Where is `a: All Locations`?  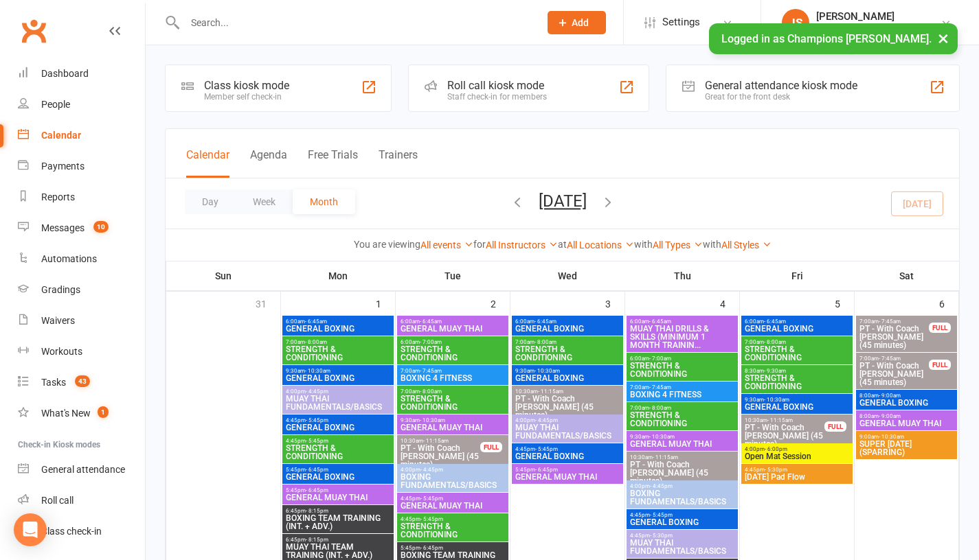
a: All Locations is located at coordinates (600, 245).